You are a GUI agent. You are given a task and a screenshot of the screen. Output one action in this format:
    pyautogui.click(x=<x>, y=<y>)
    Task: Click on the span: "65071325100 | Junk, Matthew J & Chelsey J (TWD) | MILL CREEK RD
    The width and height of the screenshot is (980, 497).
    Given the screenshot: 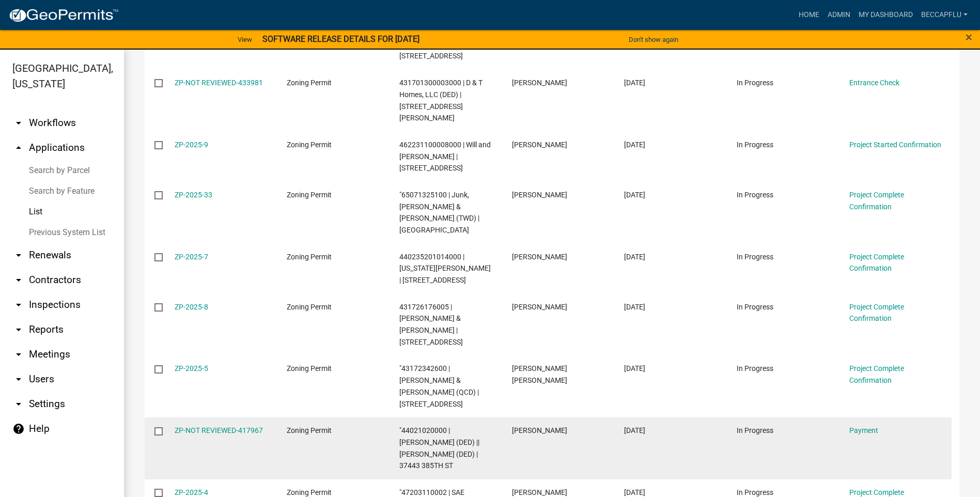 What is the action you would take?
    pyautogui.click(x=439, y=213)
    